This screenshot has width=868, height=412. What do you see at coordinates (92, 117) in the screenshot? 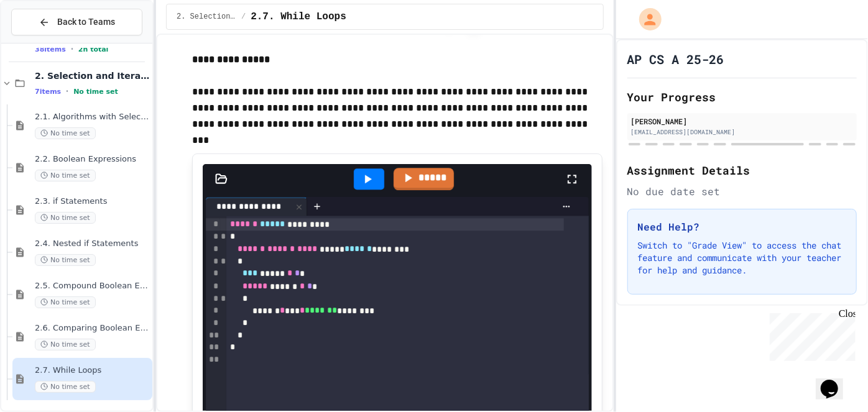
I see `span: 2.1. Algorithms with Selection and Repetition` at bounding box center [92, 117].